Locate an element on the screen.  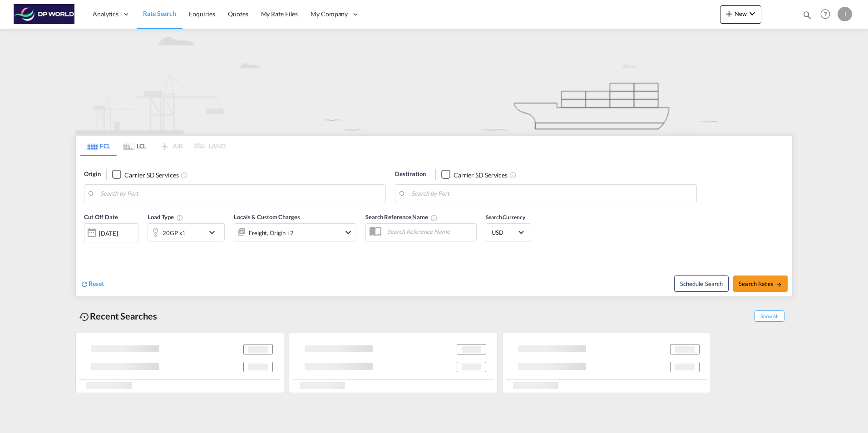
md-datepicker: Select is located at coordinates (87, 247).